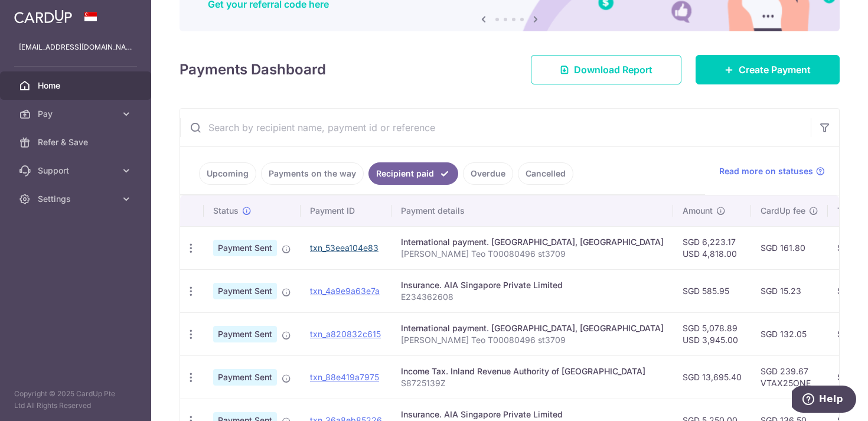 The height and width of the screenshot is (421, 868). I want to click on th: Payment details, so click(532, 210).